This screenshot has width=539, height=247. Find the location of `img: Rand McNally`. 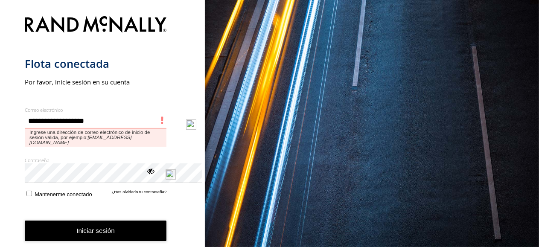

img: Rand McNally is located at coordinates (96, 25).